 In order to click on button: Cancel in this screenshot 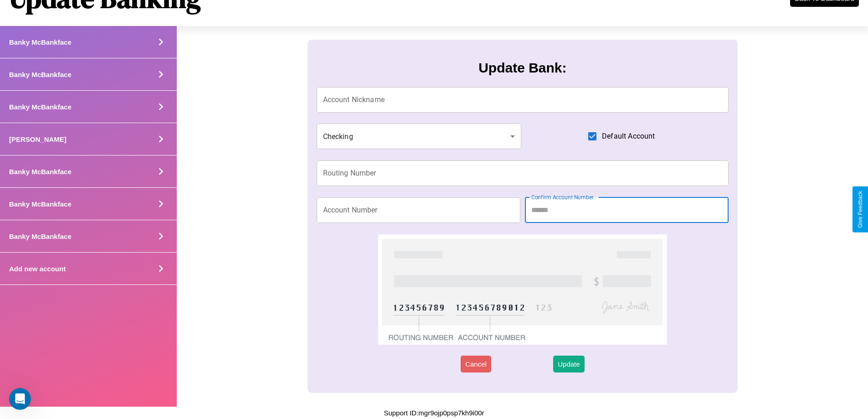, I will do `click(476, 364)`.